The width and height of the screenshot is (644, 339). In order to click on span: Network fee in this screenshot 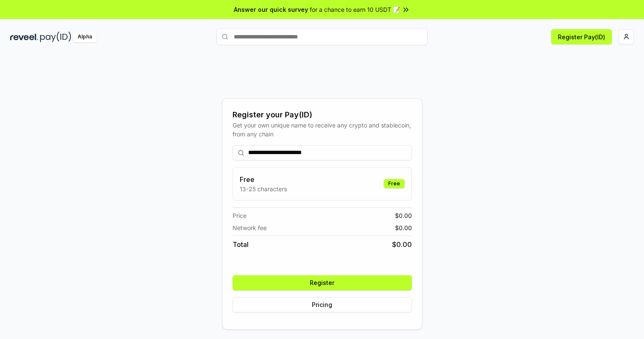, I will do `click(250, 228)`.